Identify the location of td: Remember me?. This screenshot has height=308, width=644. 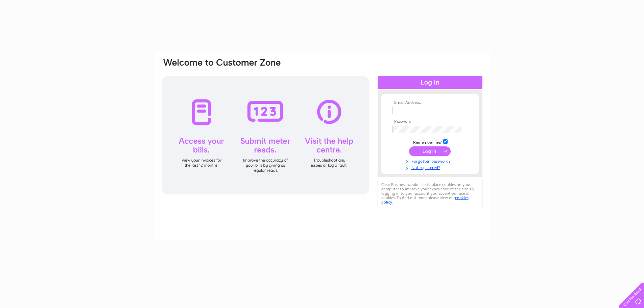
(430, 142).